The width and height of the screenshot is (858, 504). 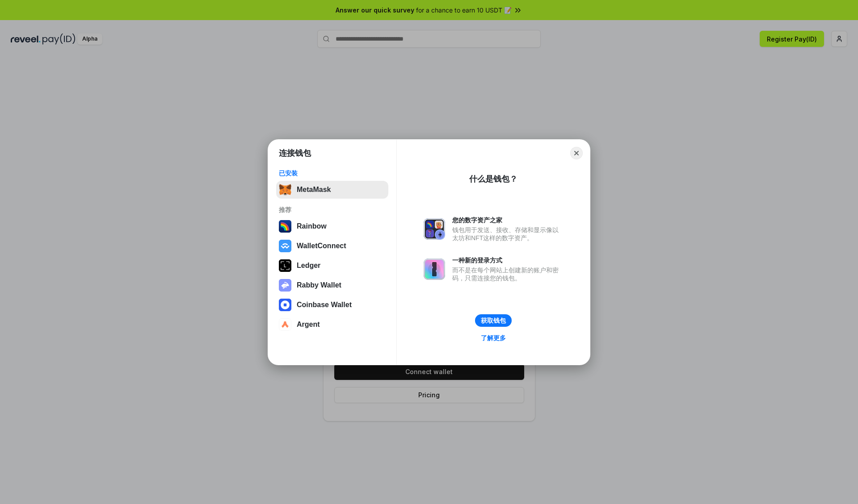 What do you see at coordinates (494, 320) in the screenshot?
I see `button: 获取钱包` at bounding box center [494, 320].